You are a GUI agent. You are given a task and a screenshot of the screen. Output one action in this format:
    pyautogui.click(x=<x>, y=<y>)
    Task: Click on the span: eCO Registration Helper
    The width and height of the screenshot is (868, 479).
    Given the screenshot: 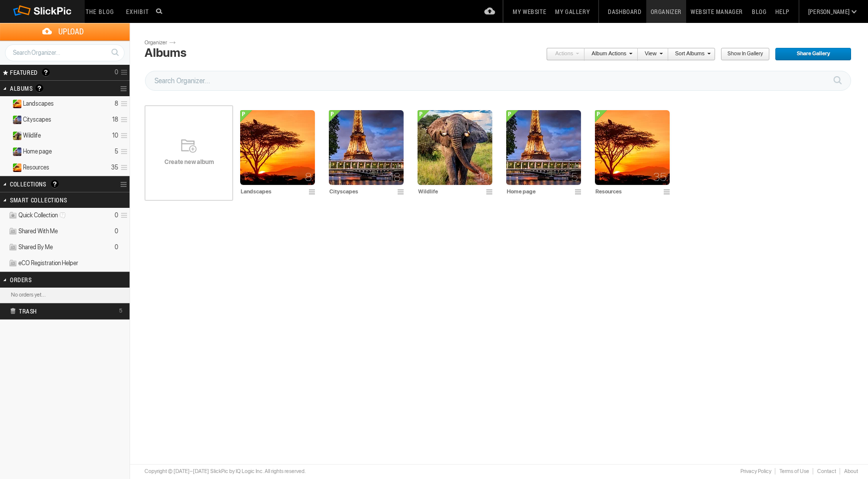 What is the action you would take?
    pyautogui.click(x=48, y=263)
    